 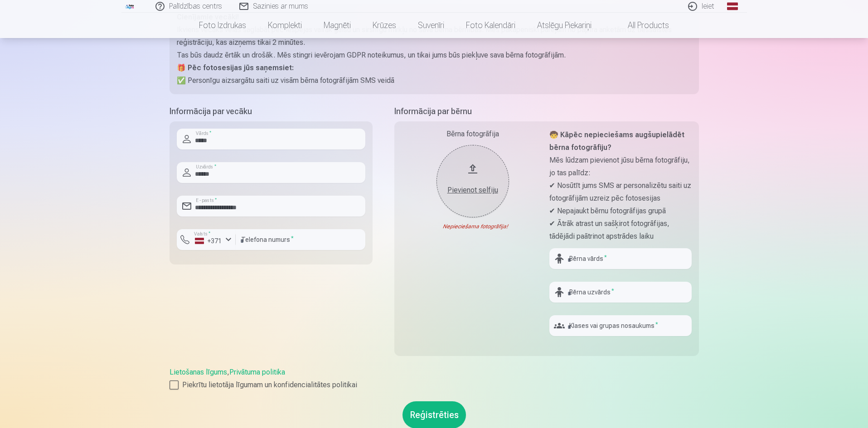 What do you see at coordinates (208, 241) in the screenshot?
I see `div: +371` at bounding box center [208, 241].